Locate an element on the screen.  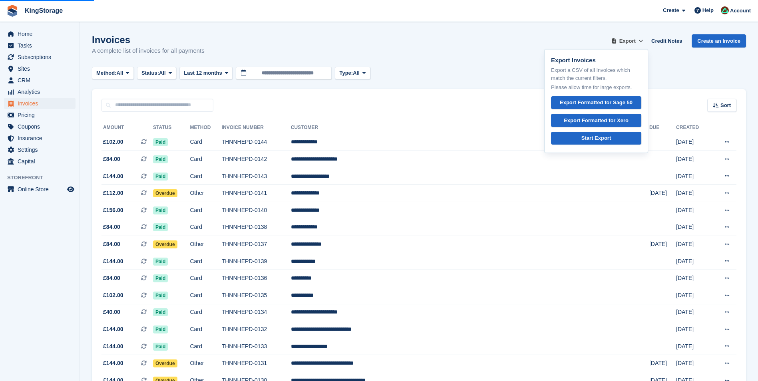
td: THNNHEPD-0132 is located at coordinates (256, 330).